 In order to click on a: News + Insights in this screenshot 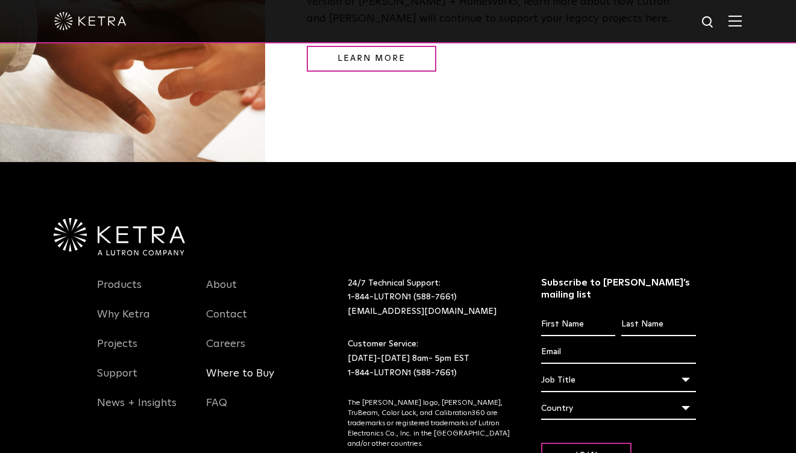, I will do `click(137, 410)`.